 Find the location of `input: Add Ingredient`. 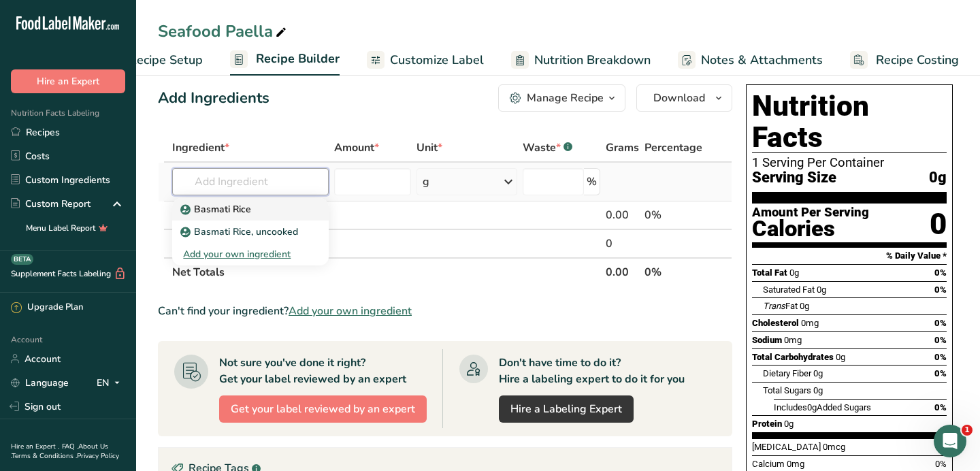

input: Add Ingredient is located at coordinates (251, 182).